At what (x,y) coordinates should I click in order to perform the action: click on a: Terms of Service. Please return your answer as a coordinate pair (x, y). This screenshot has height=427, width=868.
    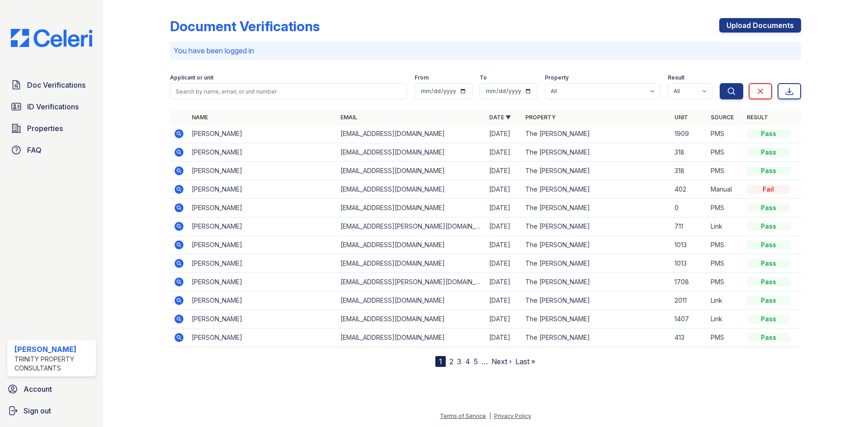
    Looking at the image, I should click on (463, 415).